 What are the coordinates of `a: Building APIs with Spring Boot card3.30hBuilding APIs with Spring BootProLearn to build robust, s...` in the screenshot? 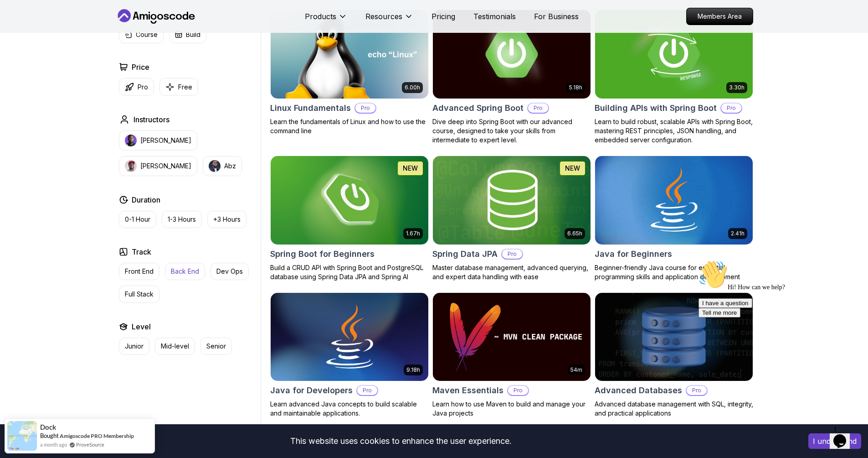 It's located at (674, 77).